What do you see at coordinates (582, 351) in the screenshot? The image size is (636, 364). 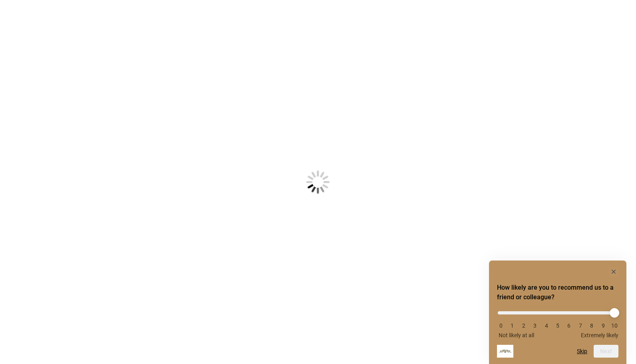 I see `button: Skip` at bounding box center [582, 351].